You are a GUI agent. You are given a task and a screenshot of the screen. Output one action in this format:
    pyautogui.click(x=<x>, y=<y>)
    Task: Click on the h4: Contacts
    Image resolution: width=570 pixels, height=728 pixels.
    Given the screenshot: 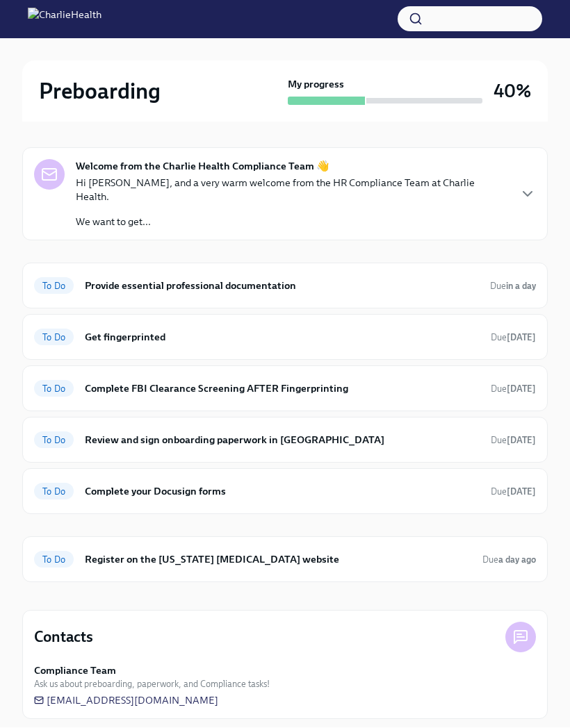 What is the action you would take?
    pyautogui.click(x=64, y=638)
    